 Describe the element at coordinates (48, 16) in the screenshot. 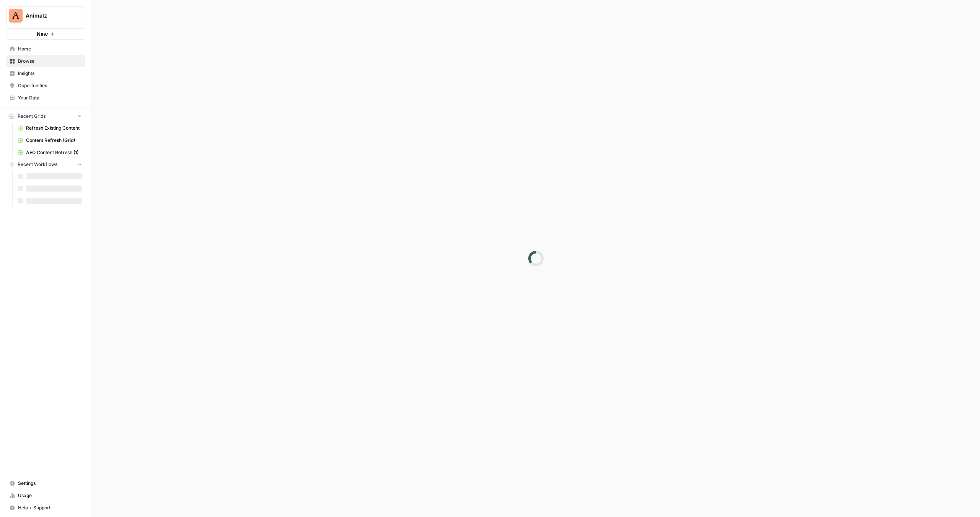

I see `span: Animalz` at that location.